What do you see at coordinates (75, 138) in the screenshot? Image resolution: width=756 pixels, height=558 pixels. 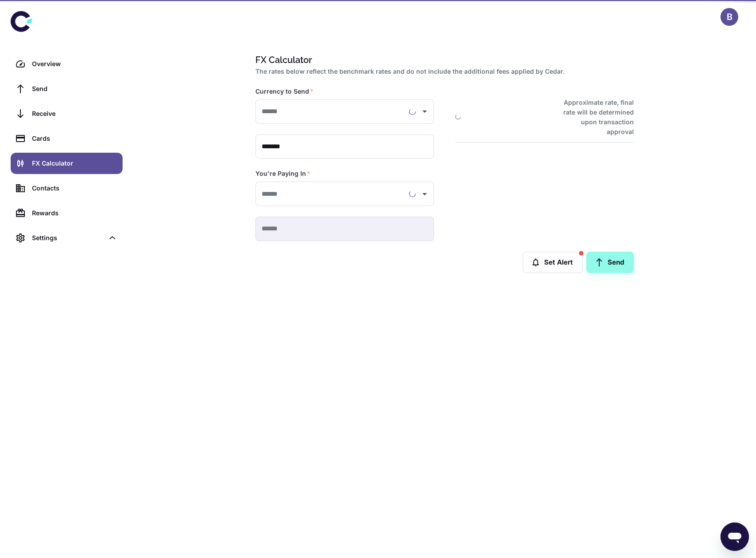 I see `div: Cards` at bounding box center [75, 138].